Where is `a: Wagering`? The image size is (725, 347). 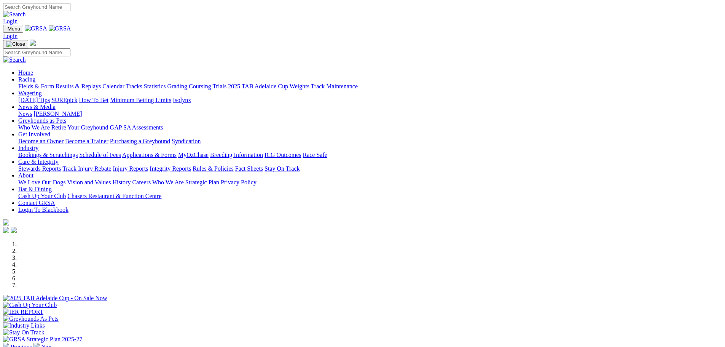
a: Wagering is located at coordinates (30, 93).